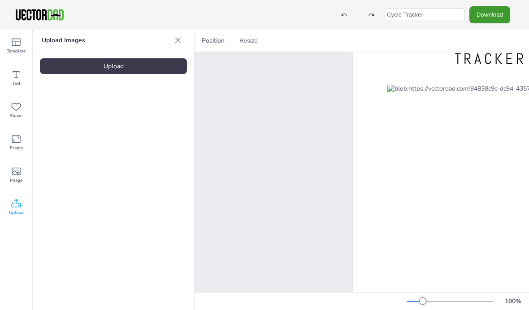 The image size is (529, 310). What do you see at coordinates (490, 14) in the screenshot?
I see `button: Download` at bounding box center [490, 14].